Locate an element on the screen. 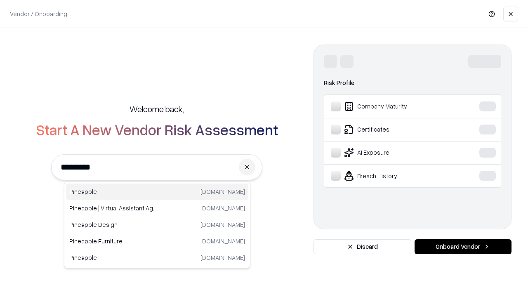 This screenshot has height=297, width=528. p: Pineapple | Virtual Assistant Agency is located at coordinates (113, 208).